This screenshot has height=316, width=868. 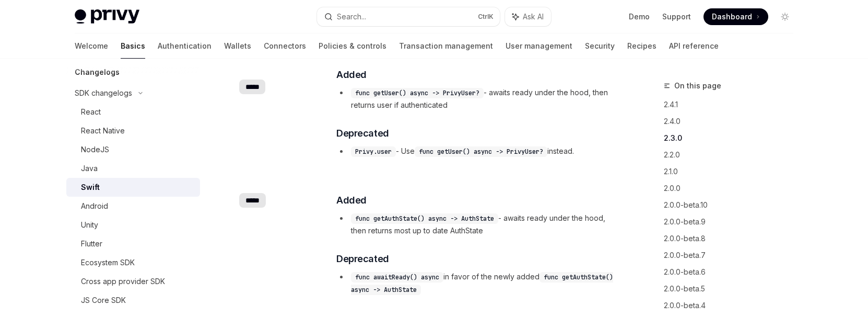 What do you see at coordinates (486, 17) in the screenshot?
I see `span: Ctrl K` at bounding box center [486, 17].